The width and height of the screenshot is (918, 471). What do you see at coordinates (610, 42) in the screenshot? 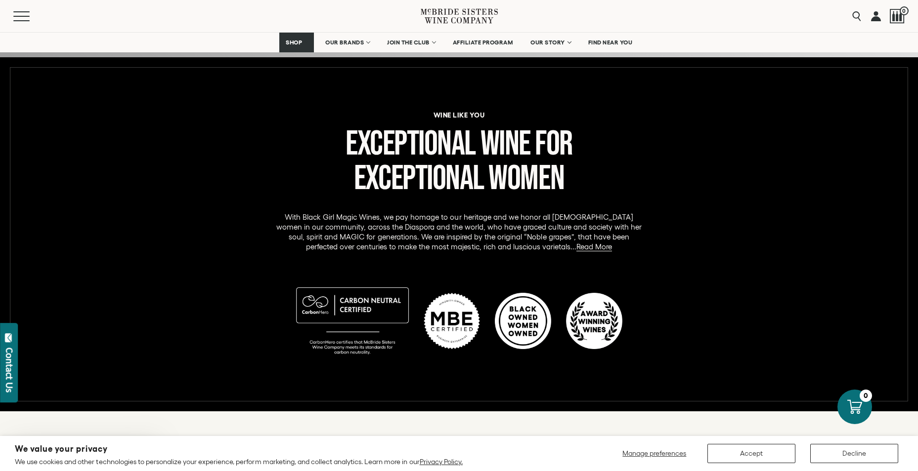
I see `a: FIND NEAR YOU` at bounding box center [610, 42].